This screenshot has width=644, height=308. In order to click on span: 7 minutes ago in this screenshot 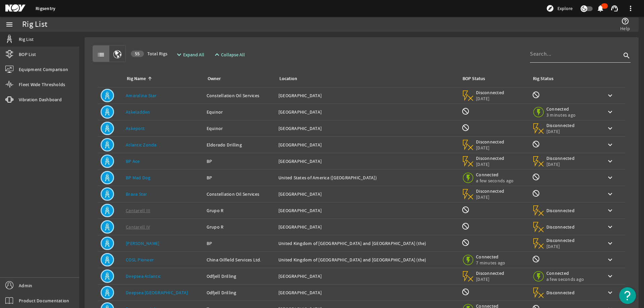, I will do `click(490, 263)`.